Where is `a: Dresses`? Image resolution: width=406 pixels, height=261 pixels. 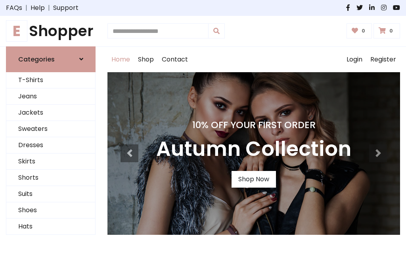
a: Dresses is located at coordinates (51, 145).